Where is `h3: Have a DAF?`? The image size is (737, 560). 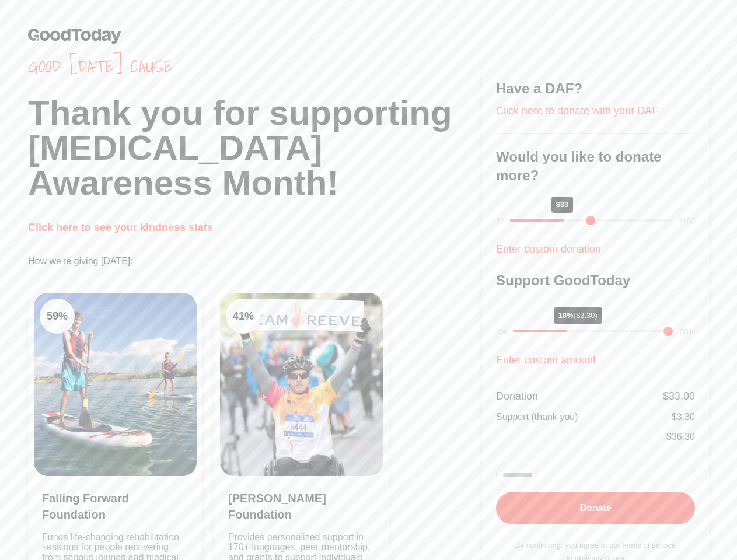
h3: Have a DAF? is located at coordinates (595, 89).